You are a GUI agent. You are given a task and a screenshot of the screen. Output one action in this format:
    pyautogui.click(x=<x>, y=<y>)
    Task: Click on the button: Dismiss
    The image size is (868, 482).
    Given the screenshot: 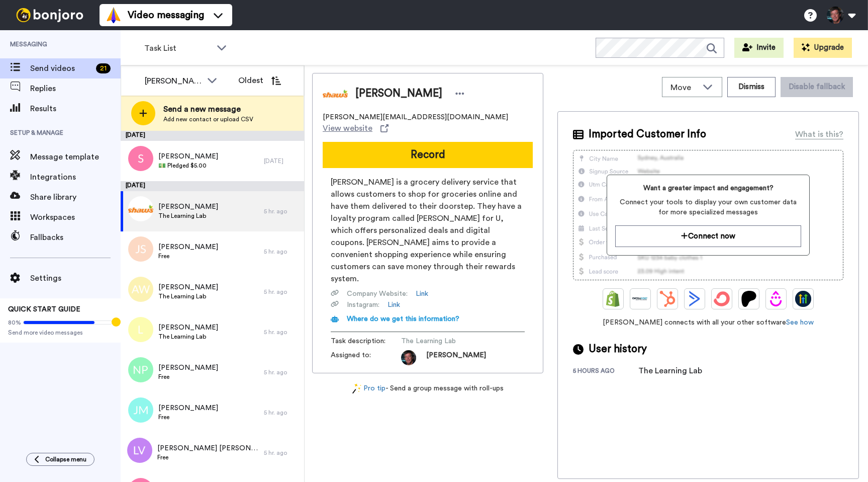 What is the action you would take?
    pyautogui.click(x=751, y=87)
    